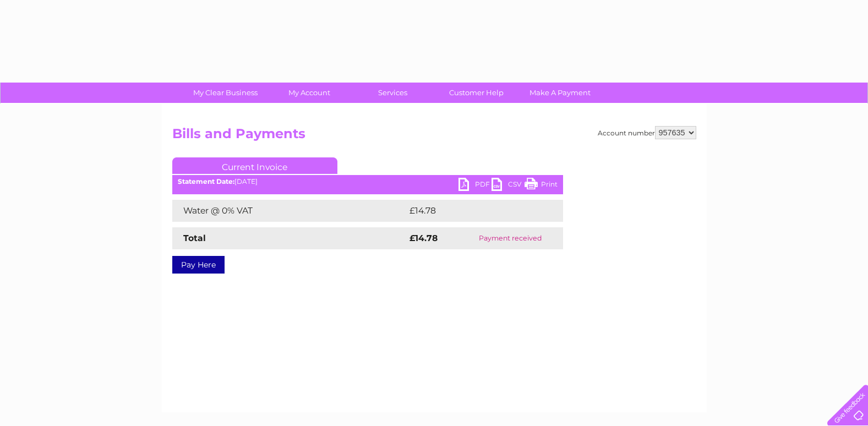 This screenshot has width=868, height=426. Describe the element at coordinates (206, 181) in the screenshot. I see `b: Statement Date:` at that location.